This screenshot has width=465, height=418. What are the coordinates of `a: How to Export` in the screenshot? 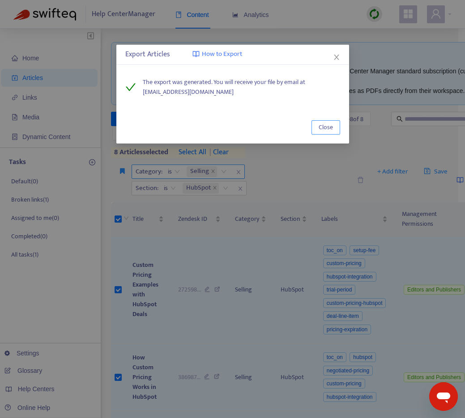 It's located at (217, 54).